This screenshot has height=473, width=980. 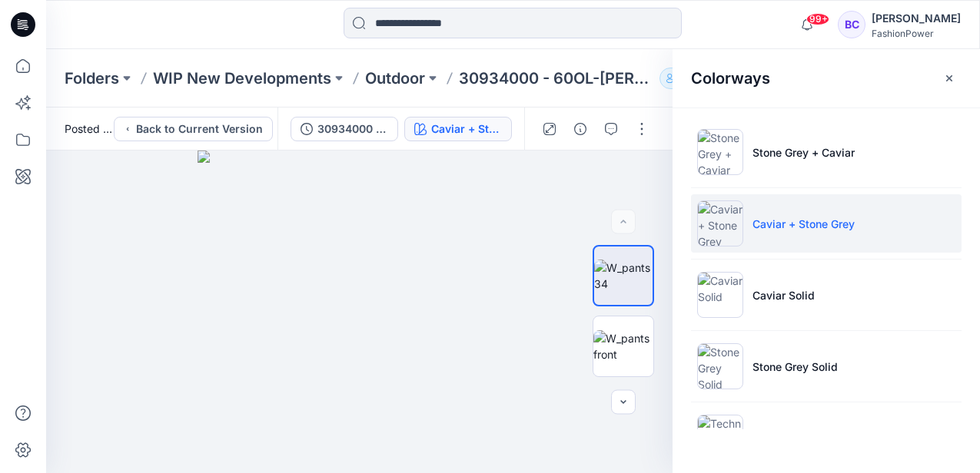 I want to click on button: Back to Current Version, so click(x=193, y=129).